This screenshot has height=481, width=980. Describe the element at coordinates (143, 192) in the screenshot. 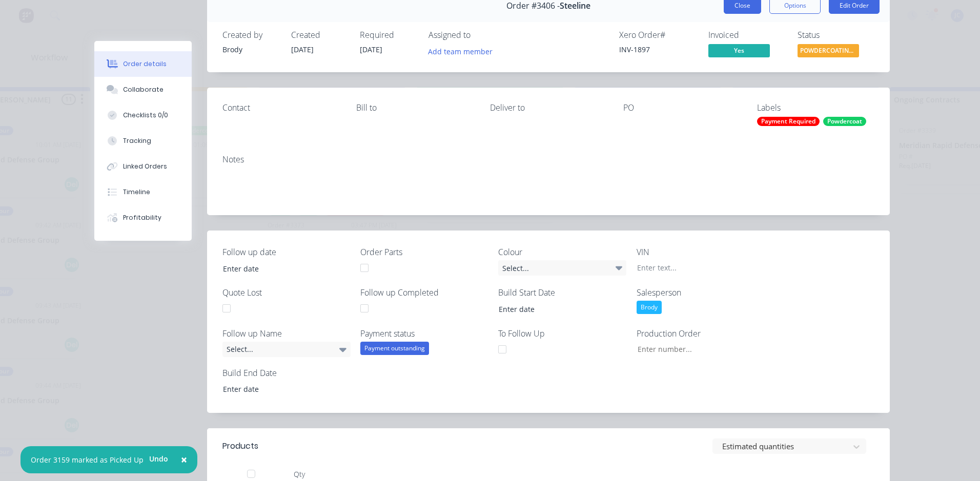

I see `button: Timeline` at that location.